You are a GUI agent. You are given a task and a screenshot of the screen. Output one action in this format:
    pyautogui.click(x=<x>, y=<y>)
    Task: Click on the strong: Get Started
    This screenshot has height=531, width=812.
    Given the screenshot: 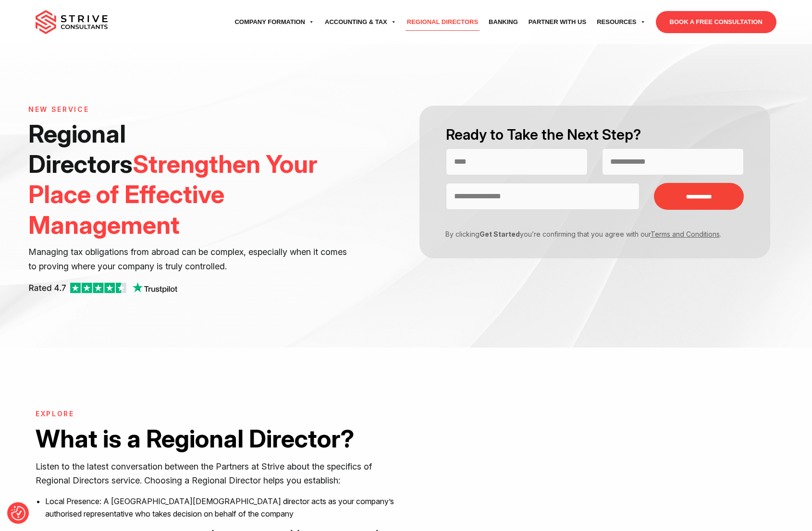 What is the action you would take?
    pyautogui.click(x=500, y=234)
    